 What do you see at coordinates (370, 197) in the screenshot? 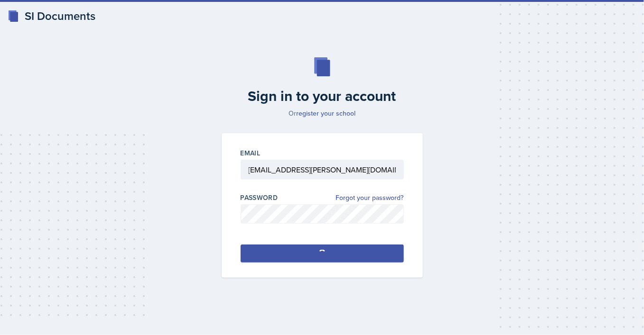
I see `a: Forgot your password?` at bounding box center [370, 197].